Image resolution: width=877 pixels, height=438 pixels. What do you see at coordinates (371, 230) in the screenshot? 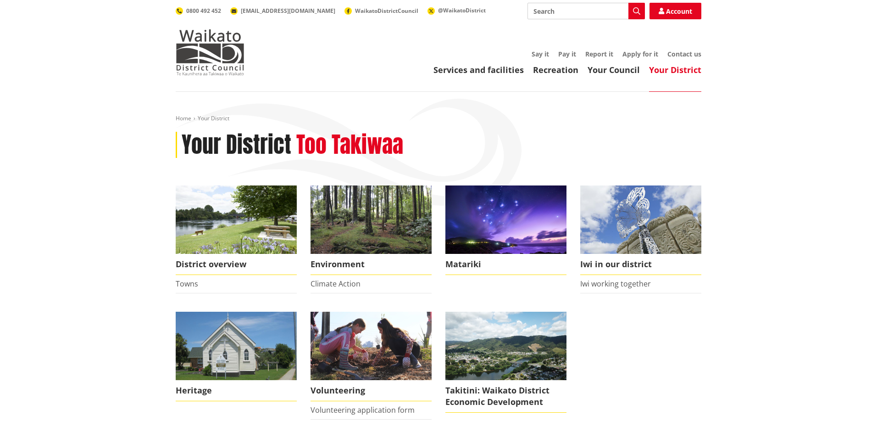
I see `a: Environment` at bounding box center [371, 230].